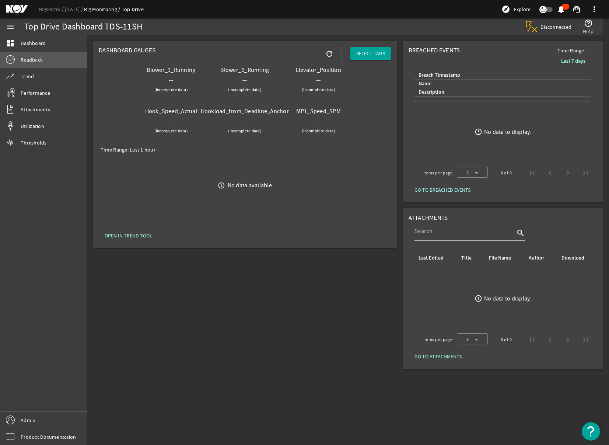  What do you see at coordinates (438, 356) in the screenshot?
I see `span: GO TO ATTACHMENTS` at bounding box center [438, 356].